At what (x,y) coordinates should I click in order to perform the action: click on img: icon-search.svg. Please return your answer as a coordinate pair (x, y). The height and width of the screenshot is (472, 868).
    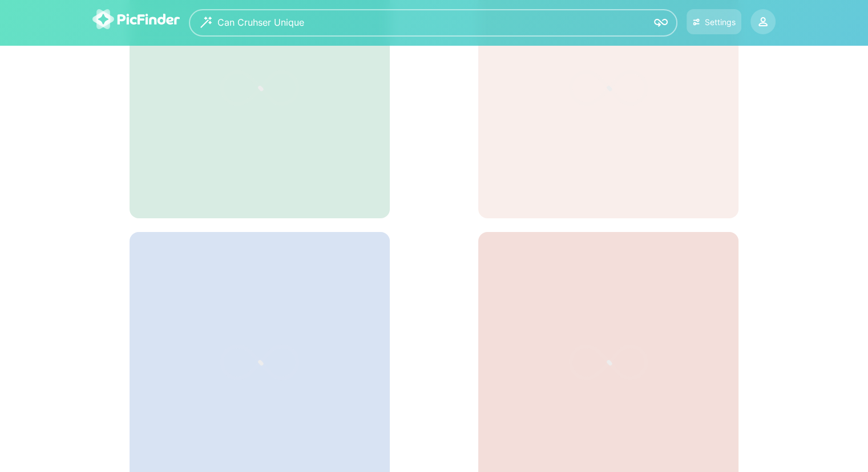
    Looking at the image, I should click on (661, 23).